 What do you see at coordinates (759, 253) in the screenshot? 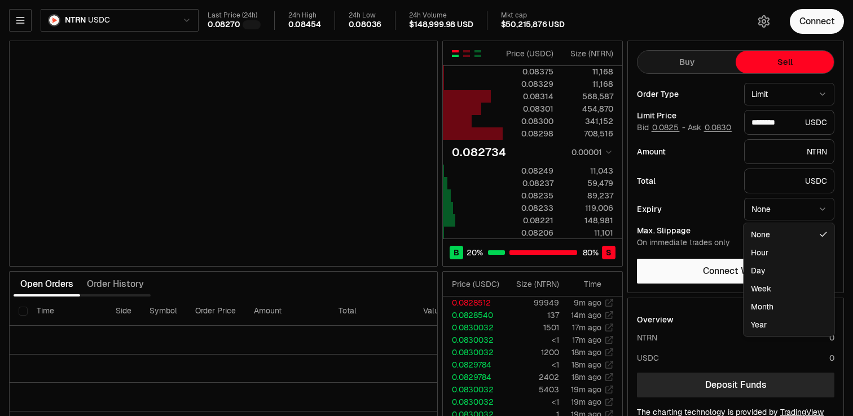
I see `span: Hour` at bounding box center [759, 253].